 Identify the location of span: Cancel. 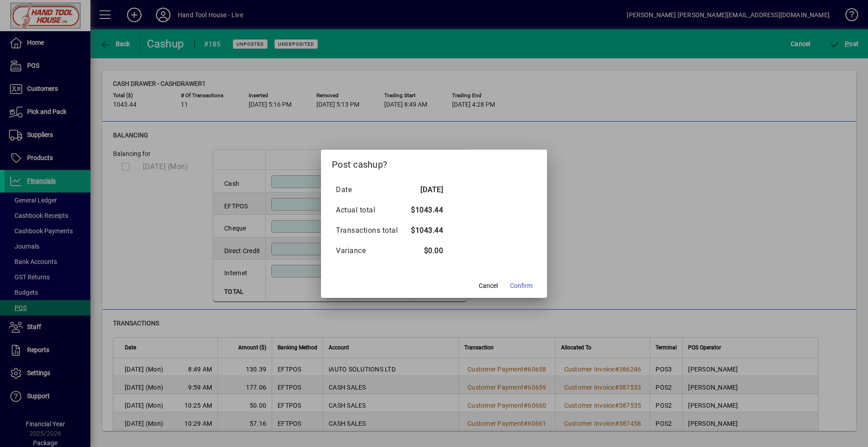
(488, 286).